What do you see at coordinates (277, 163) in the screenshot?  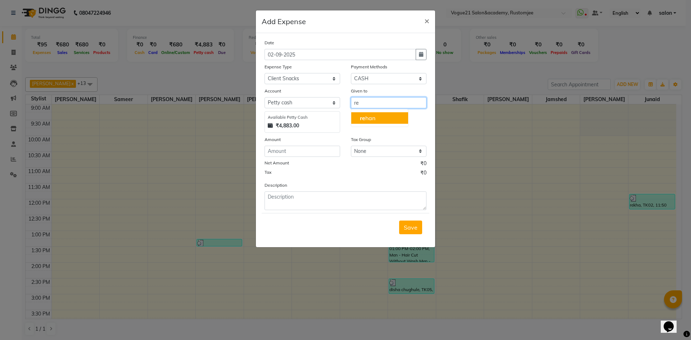 I see `label: Net Amount` at bounding box center [277, 163].